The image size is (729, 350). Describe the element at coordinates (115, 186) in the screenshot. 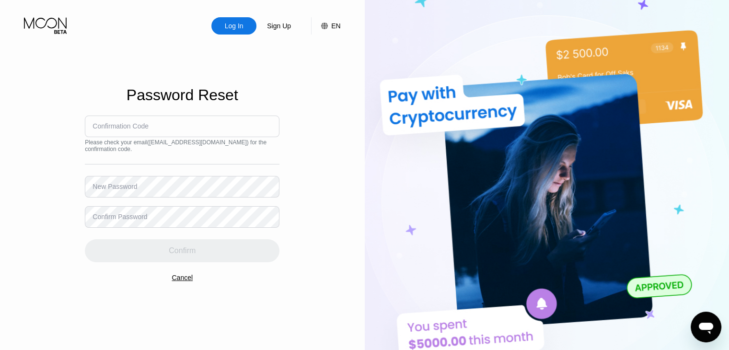

I see `div: New Password` at that location.